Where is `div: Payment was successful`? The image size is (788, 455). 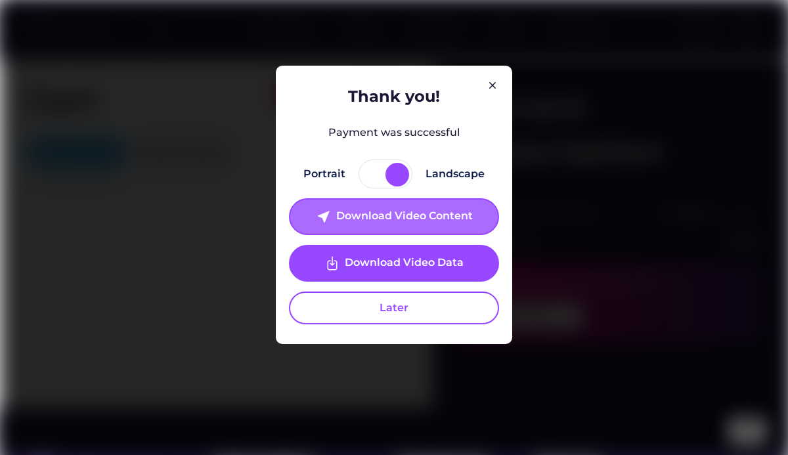 div: Payment was successful is located at coordinates (394, 133).